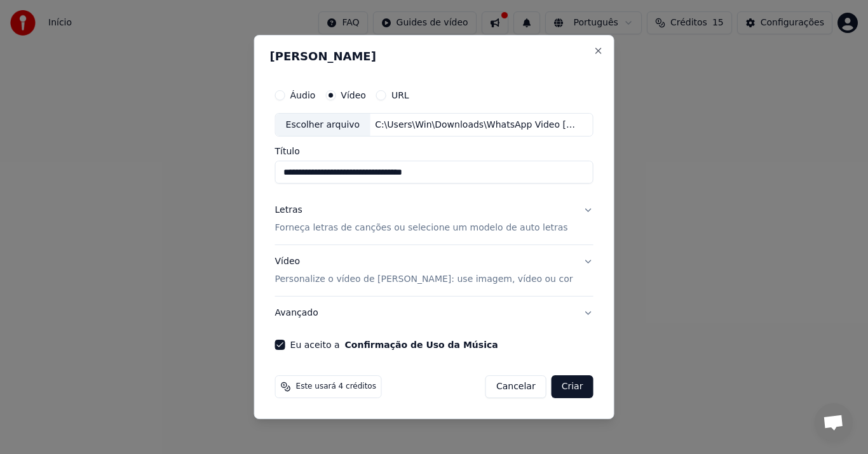 Image resolution: width=868 pixels, height=454 pixels. I want to click on label: Título, so click(434, 152).